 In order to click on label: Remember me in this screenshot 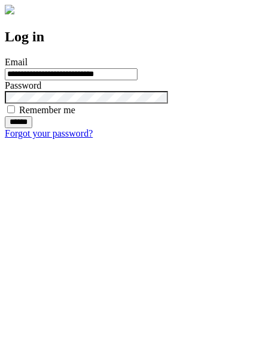, I will do `click(47, 110)`.